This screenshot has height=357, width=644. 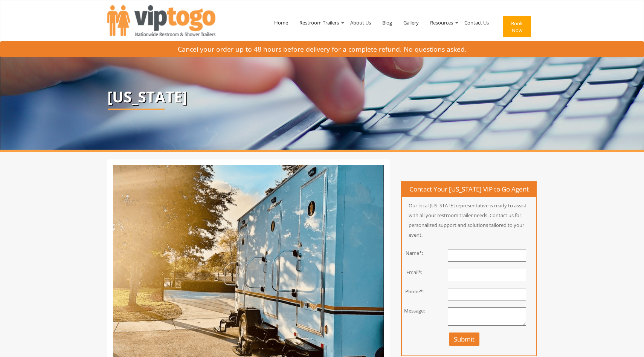 I want to click on div: Email*:, so click(x=414, y=272).